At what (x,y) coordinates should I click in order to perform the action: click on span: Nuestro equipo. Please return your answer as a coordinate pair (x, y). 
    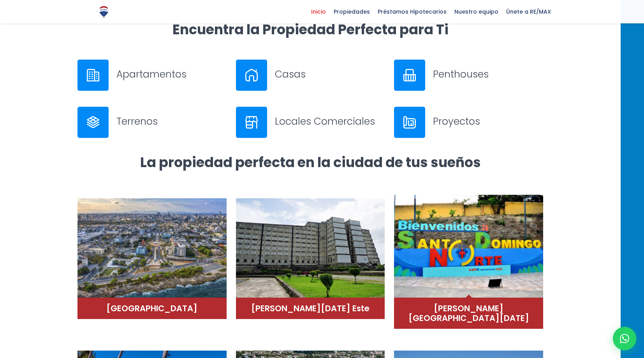
    Looking at the image, I should click on (476, 11).